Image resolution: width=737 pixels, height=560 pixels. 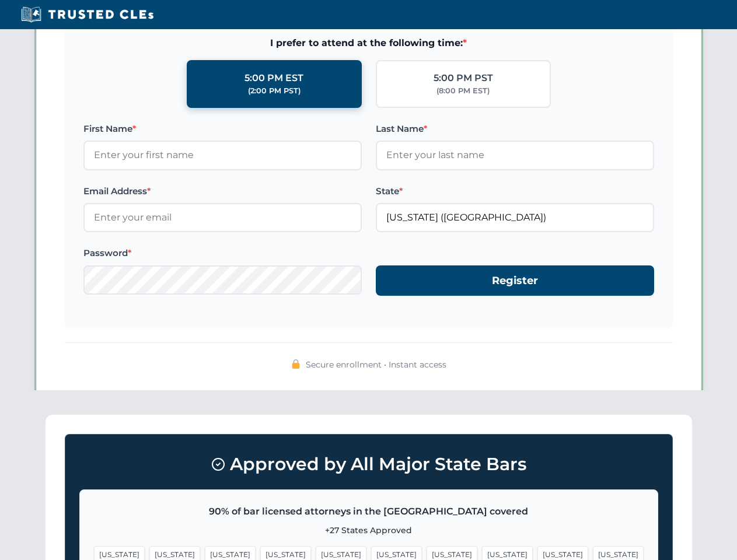 What do you see at coordinates (515, 155) in the screenshot?
I see `input: Enter your last name` at bounding box center [515, 155].